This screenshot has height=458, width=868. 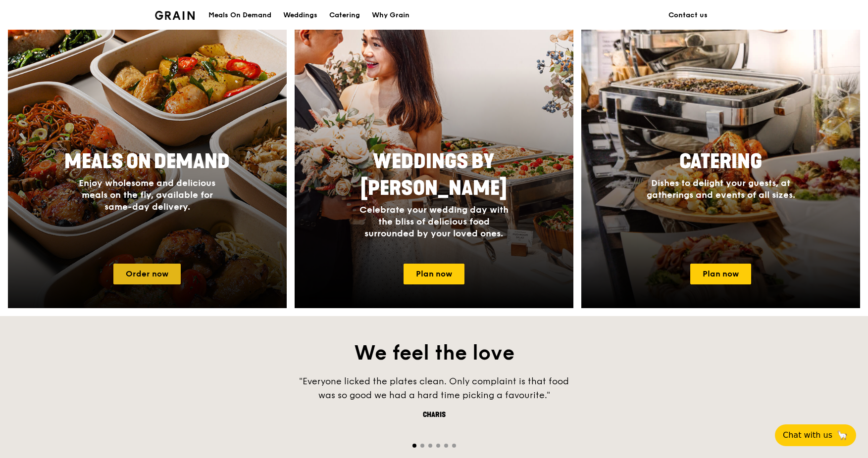 What do you see at coordinates (439, 446) in the screenshot?
I see `span: Go to slide 4` at bounding box center [439, 446].